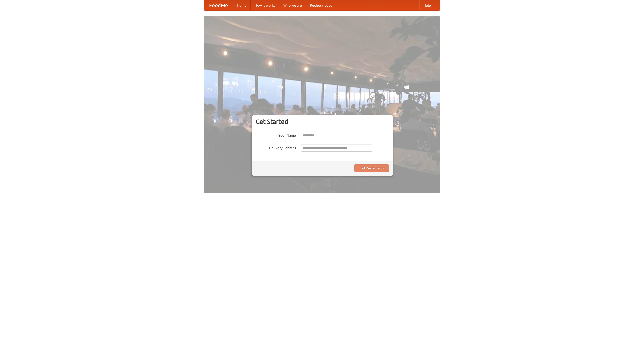  I want to click on label: Delivery Address, so click(276, 147).